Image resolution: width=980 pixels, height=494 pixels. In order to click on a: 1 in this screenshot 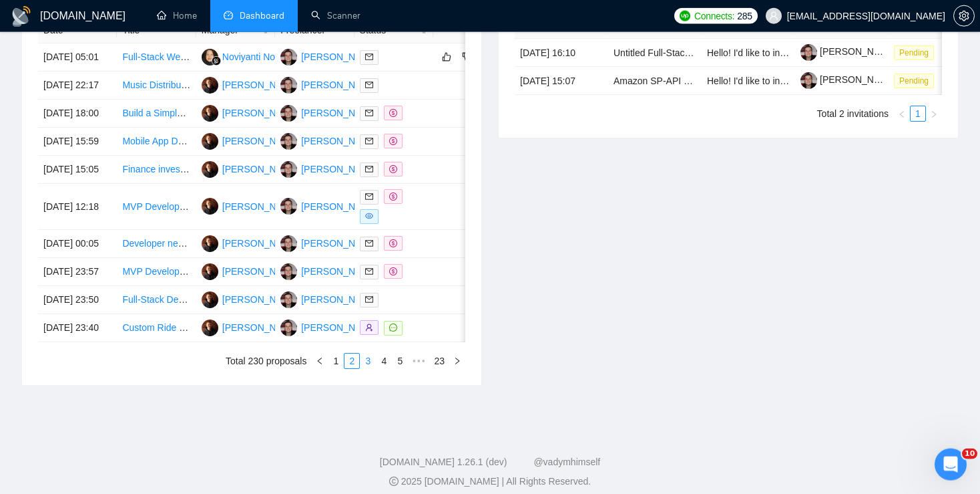, I will do `click(918, 113)`.